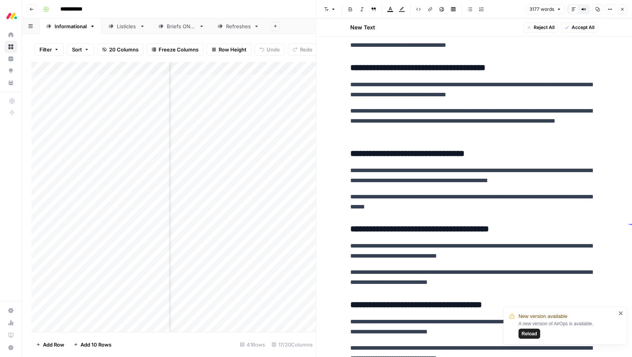  What do you see at coordinates (12, 16) in the screenshot?
I see `img: Monday.com Logo` at bounding box center [12, 16].